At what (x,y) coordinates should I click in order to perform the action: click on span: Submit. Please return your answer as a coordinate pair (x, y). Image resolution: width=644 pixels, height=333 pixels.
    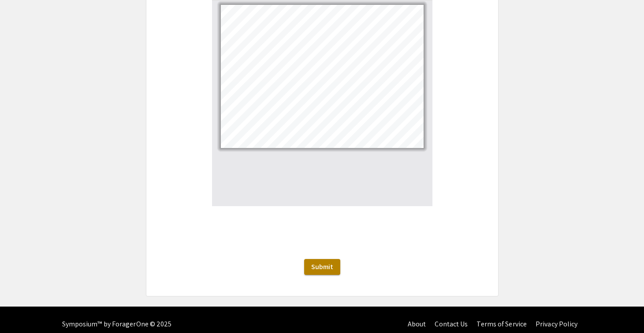
    Looking at the image, I should click on (322, 267).